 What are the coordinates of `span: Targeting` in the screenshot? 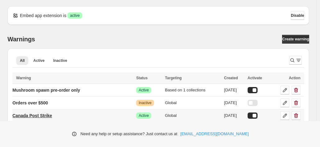 It's located at (173, 78).